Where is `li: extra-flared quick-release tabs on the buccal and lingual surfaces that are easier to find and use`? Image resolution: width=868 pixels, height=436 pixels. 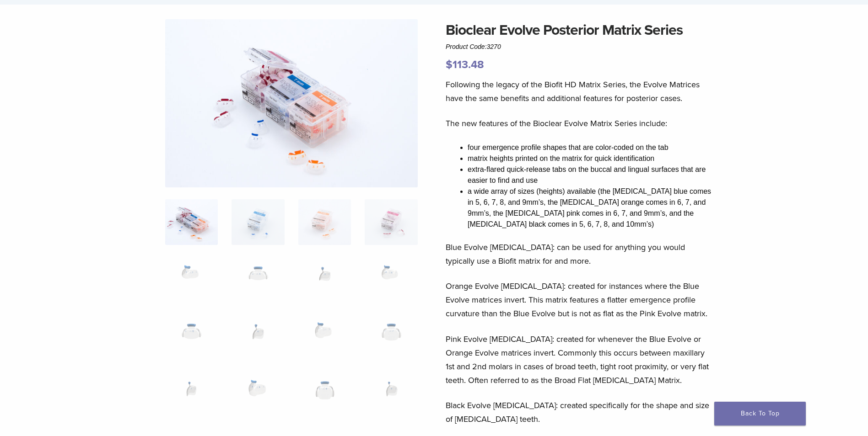 li: extra-flared quick-release tabs on the buccal and lingual surfaces that are easier to find and use is located at coordinates (591, 175).